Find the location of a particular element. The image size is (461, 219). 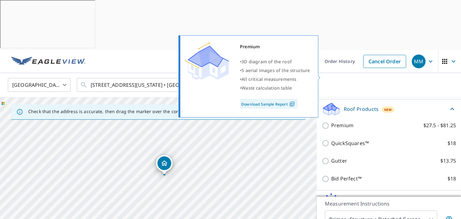

span: Waste calculation table is located at coordinates (267, 88).